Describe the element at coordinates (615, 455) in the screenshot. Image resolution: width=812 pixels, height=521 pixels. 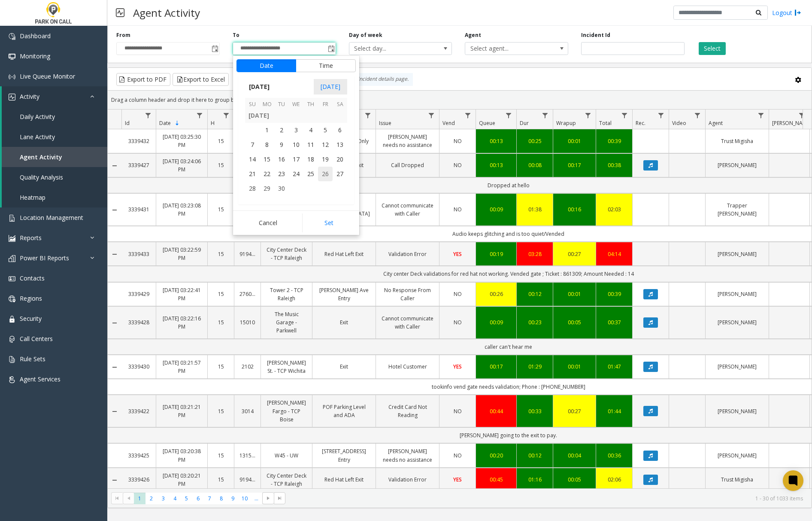
I see `a: 00:36` at that location.